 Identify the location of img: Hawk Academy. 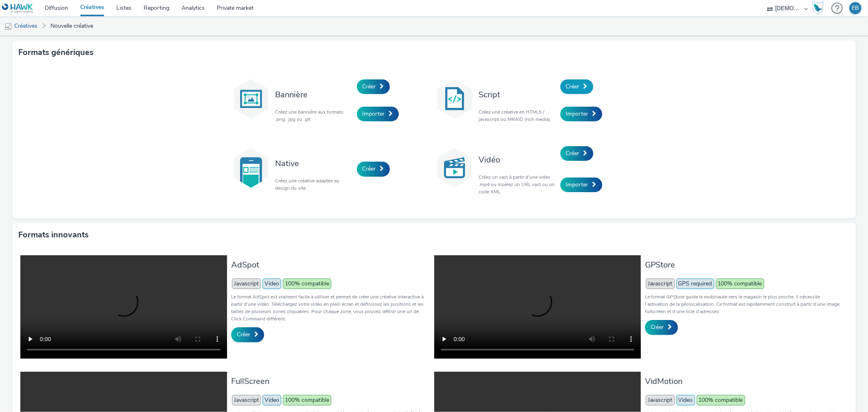
(818, 8).